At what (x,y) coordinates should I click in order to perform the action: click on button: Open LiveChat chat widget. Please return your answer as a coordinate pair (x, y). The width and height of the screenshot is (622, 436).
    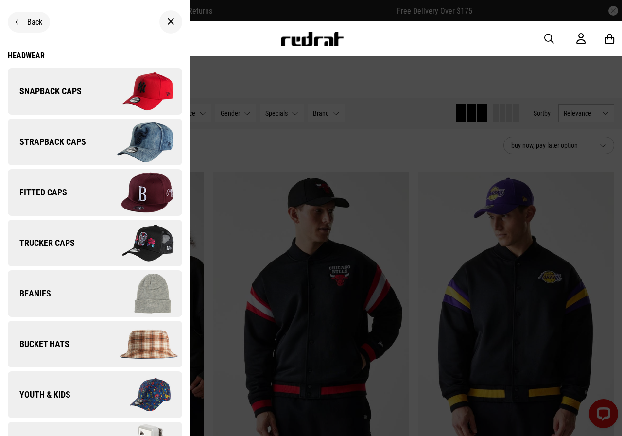
    Looking at the image, I should click on (22, 18).